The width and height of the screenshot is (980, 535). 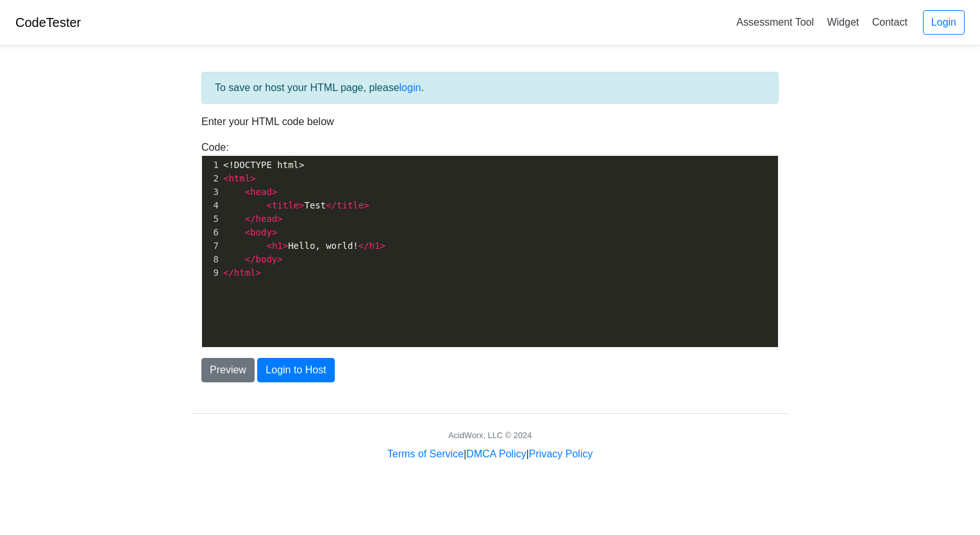 I want to click on div: AcidWorx, LLC © 2024, so click(x=490, y=434).